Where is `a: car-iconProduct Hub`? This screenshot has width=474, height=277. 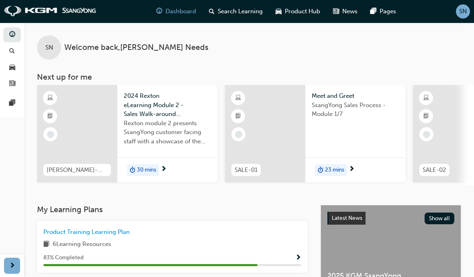
a: car-iconProduct Hub is located at coordinates (298, 11).